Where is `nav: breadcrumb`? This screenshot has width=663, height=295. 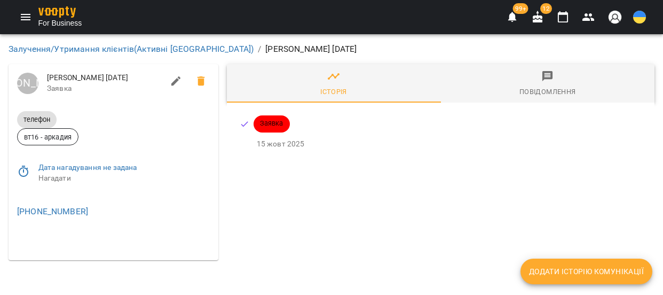
nav: breadcrumb is located at coordinates (332, 49).